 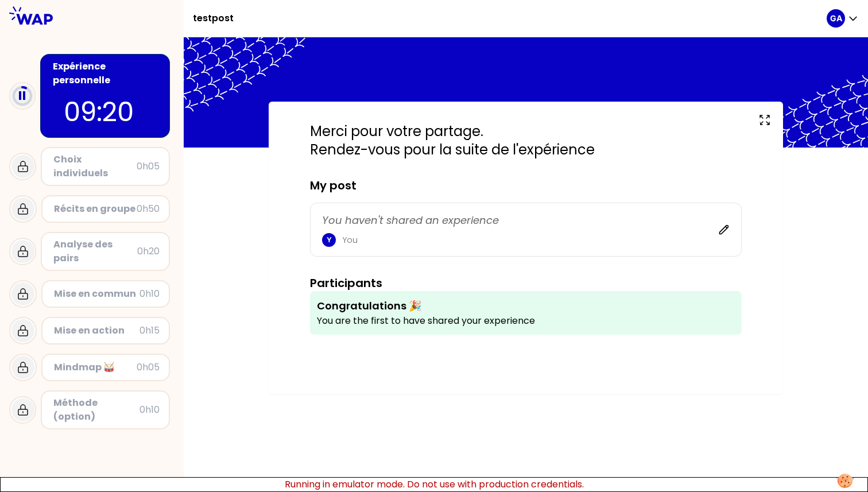 What do you see at coordinates (843, 19) in the screenshot?
I see `button: GA` at bounding box center [843, 19].